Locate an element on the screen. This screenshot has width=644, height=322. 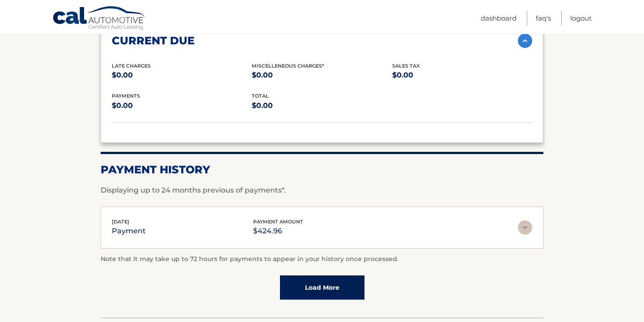
p: payment is located at coordinates (129, 231).